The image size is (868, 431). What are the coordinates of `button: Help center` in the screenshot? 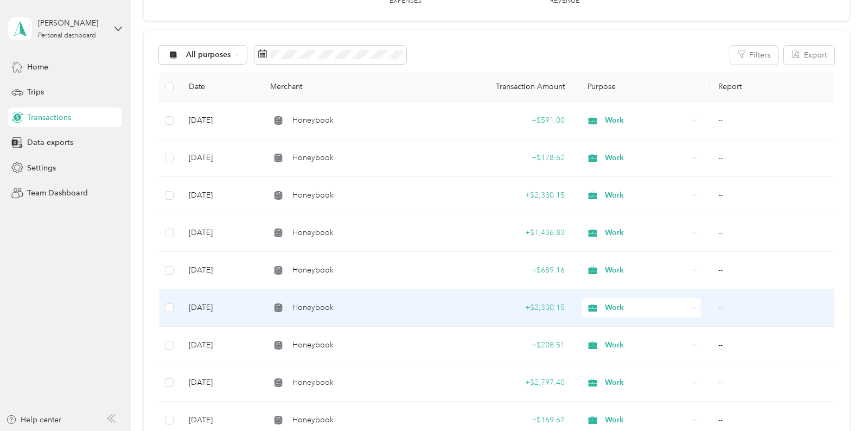 It's located at (34, 420).